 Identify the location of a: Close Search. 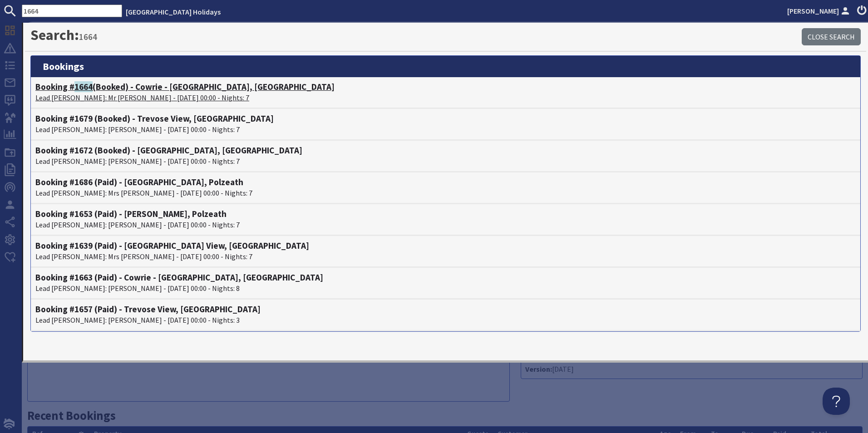
(832, 37).